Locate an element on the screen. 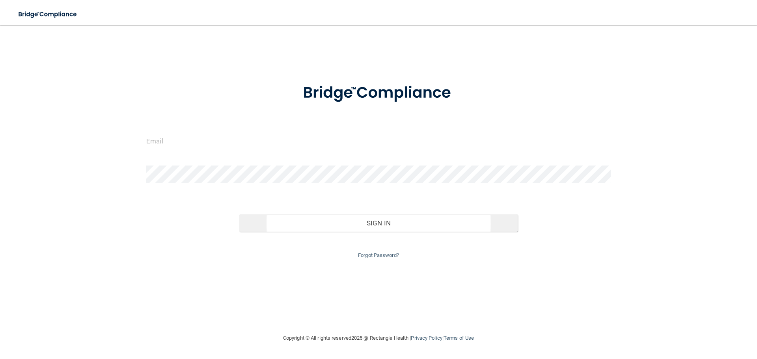 The width and height of the screenshot is (757, 359). input: Email is located at coordinates (379, 141).